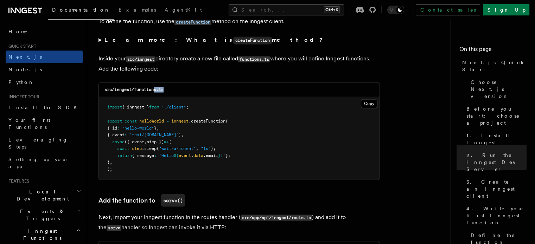 This screenshot has height=244, width=535. What do you see at coordinates (25, 70) in the screenshot?
I see `span: Node.js` at bounding box center [25, 70].